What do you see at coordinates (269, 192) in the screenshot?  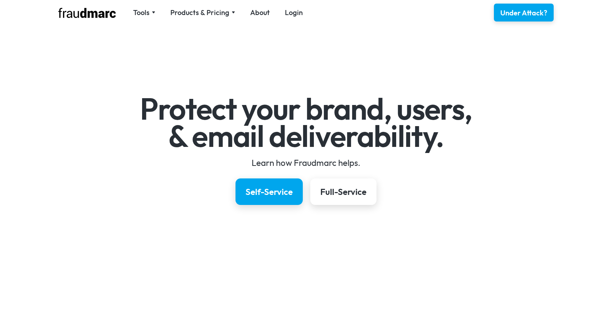 I see `a: Self-Service` at bounding box center [269, 192].